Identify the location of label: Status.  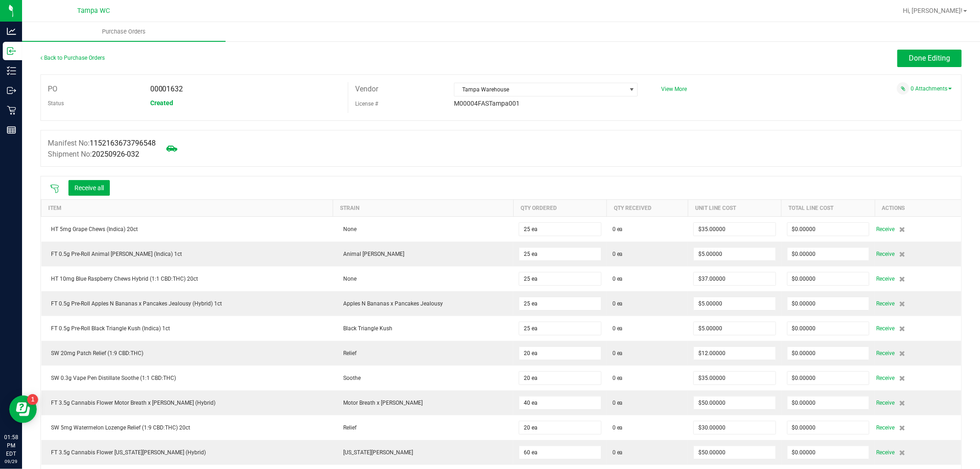
(55, 104).